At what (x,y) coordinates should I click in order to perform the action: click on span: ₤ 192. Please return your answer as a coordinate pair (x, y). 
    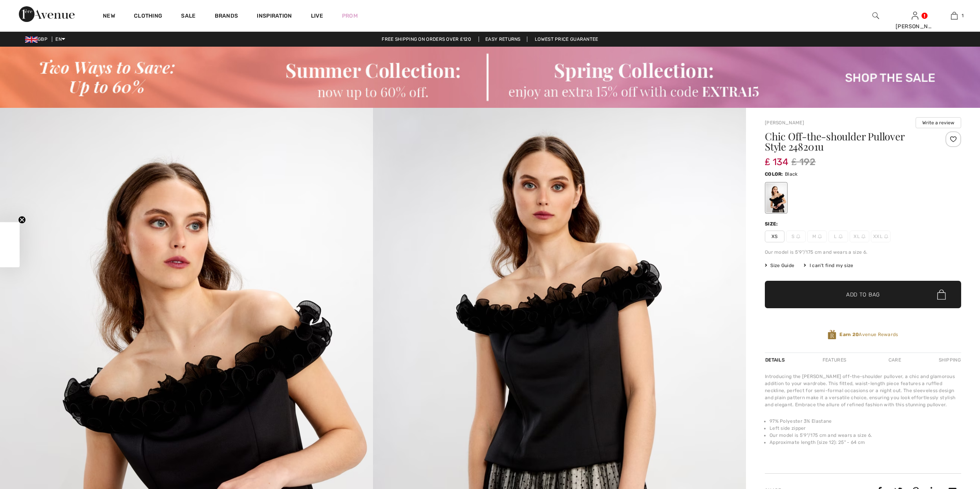
    Looking at the image, I should click on (803, 162).